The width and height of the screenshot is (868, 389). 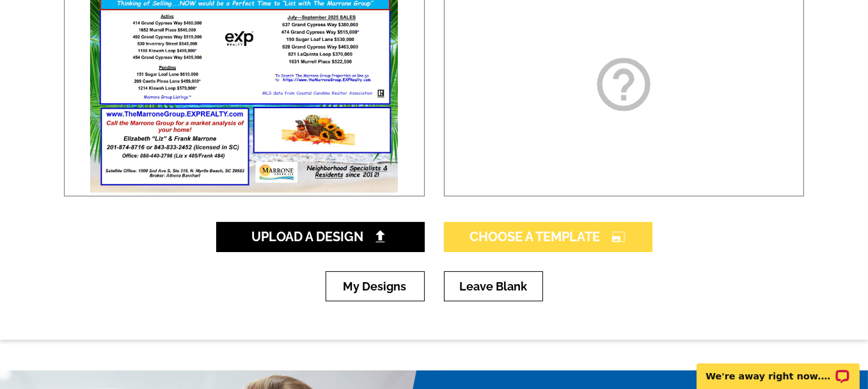 I want to click on button: Open LiveChat chat widget, so click(x=155, y=28).